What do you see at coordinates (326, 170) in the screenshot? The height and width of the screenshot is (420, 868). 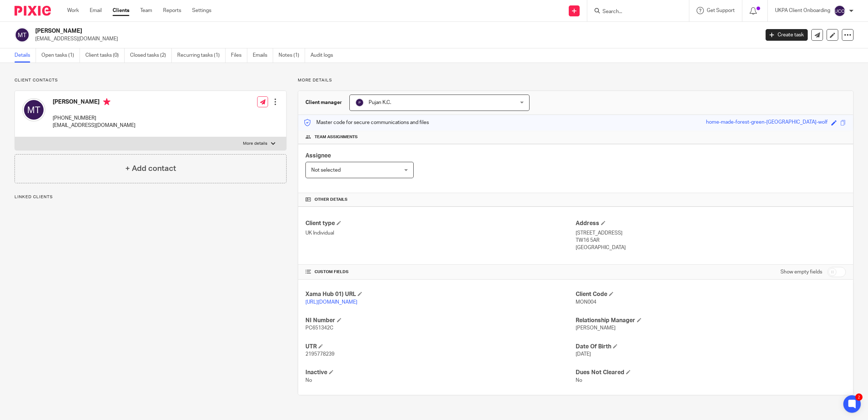 I see `span: Not selected` at bounding box center [326, 170].